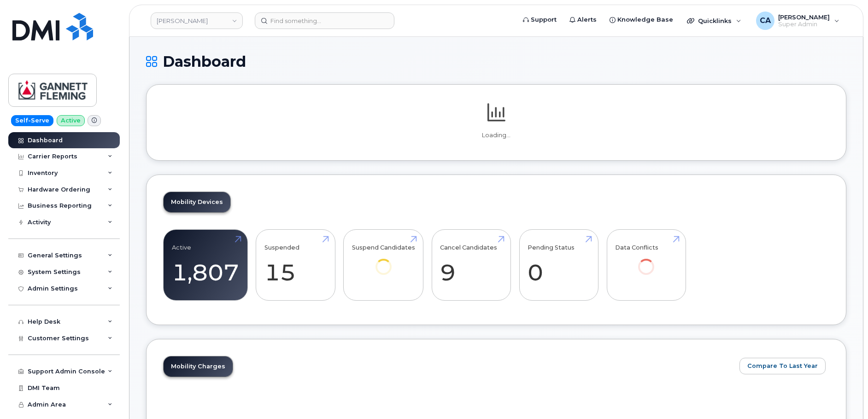 The image size is (868, 419). I want to click on a: Data Conflicts, so click(646, 262).